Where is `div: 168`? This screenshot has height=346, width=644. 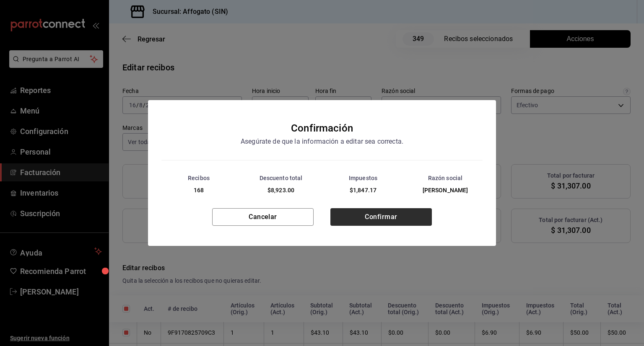
div: 168 is located at coordinates (199, 190).